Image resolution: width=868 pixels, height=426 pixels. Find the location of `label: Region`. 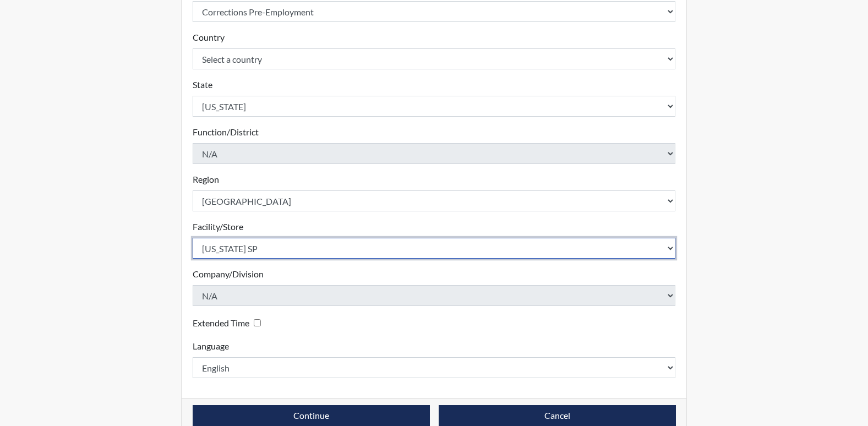

label: Region is located at coordinates (206, 179).